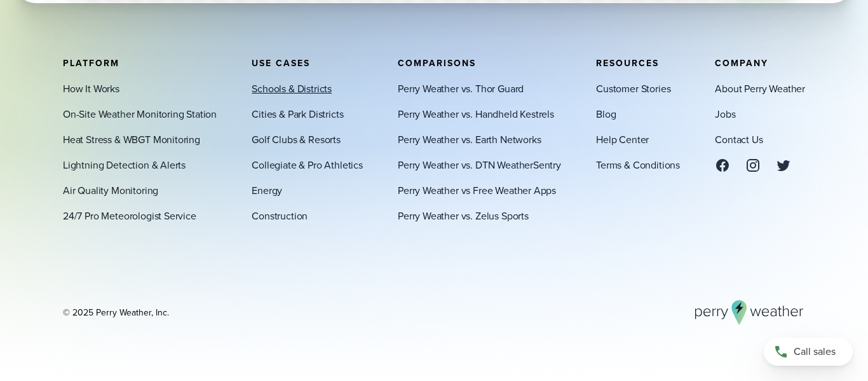 This screenshot has width=868, height=381. I want to click on a: Cities & Park Districts, so click(297, 114).